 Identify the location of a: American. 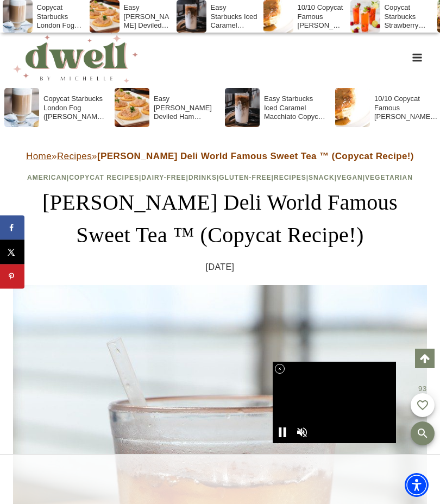
(47, 177).